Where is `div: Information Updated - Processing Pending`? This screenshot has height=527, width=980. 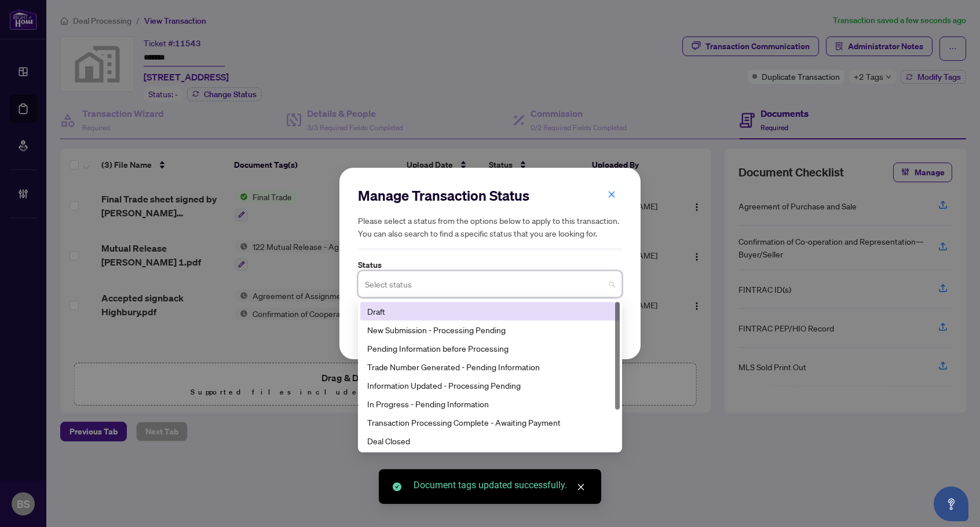 div: Information Updated - Processing Pending is located at coordinates (490, 386).